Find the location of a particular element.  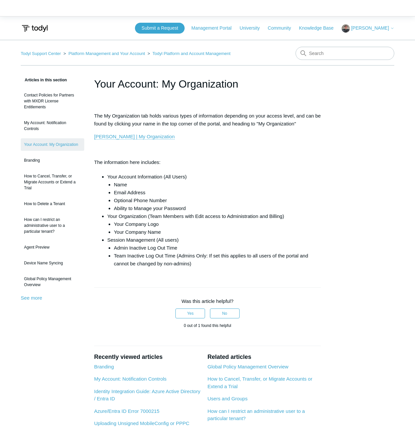

a: Knowledge Base is located at coordinates (319, 28).